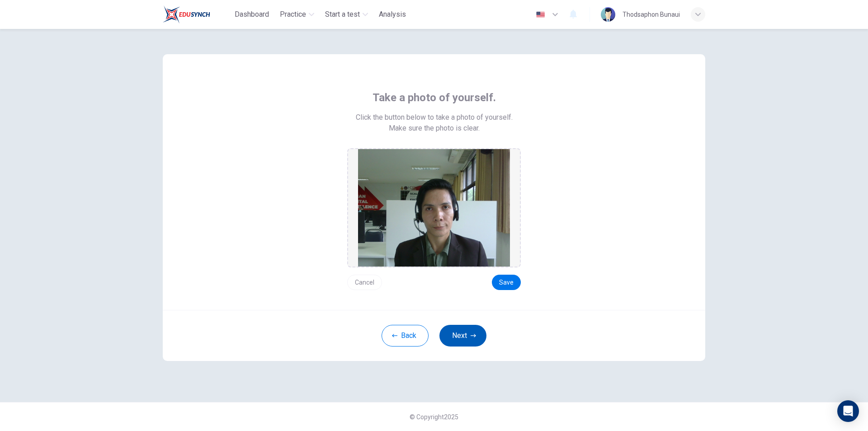 The height and width of the screenshot is (431, 868). Describe the element at coordinates (346, 15) in the screenshot. I see `button: Start a test` at that location.